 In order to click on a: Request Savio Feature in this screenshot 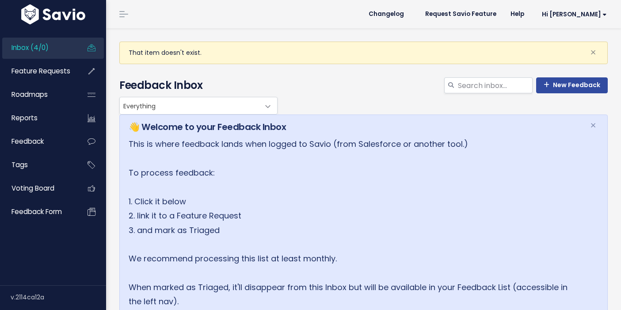, I will do `click(460, 14)`.